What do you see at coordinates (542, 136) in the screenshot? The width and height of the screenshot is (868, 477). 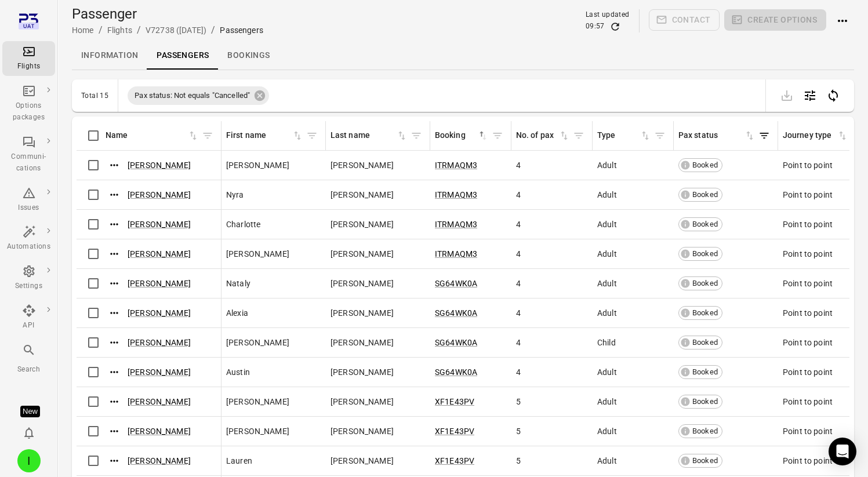 I see `span: No. of pax` at bounding box center [542, 136].